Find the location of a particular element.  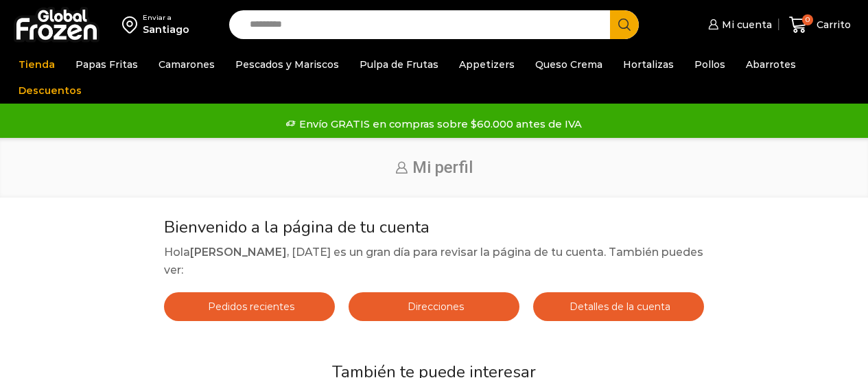

a: Mi cuenta is located at coordinates (738, 25).